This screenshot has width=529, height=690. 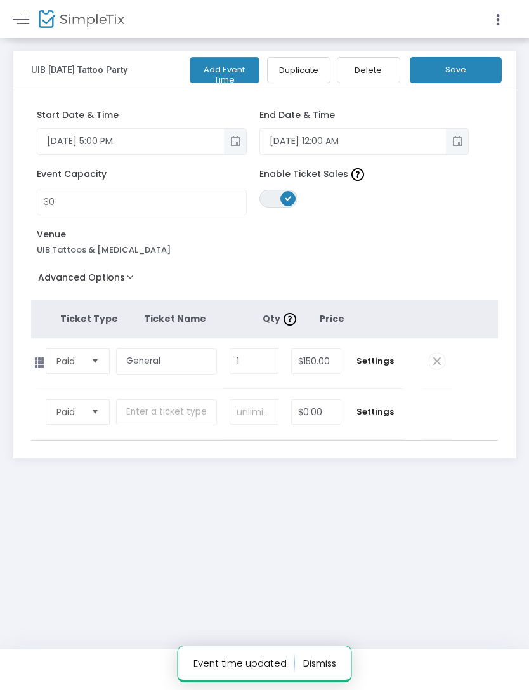 What do you see at coordinates (299, 70) in the screenshot?
I see `button: Duplicate` at bounding box center [299, 70].